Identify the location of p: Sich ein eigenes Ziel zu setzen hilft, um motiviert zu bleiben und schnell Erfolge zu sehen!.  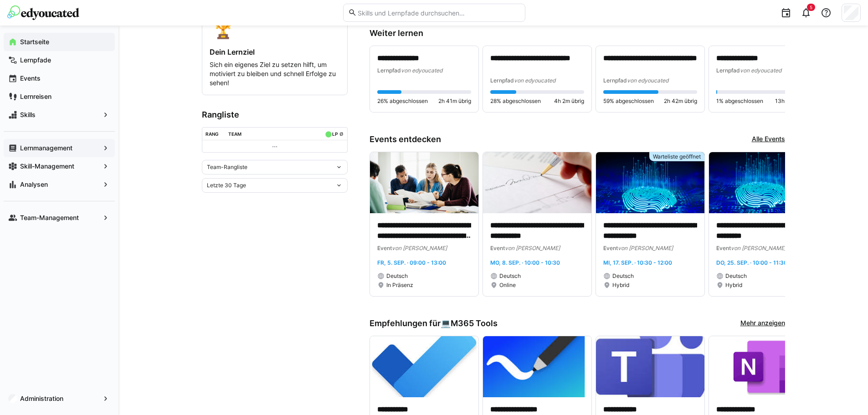
(275, 74).